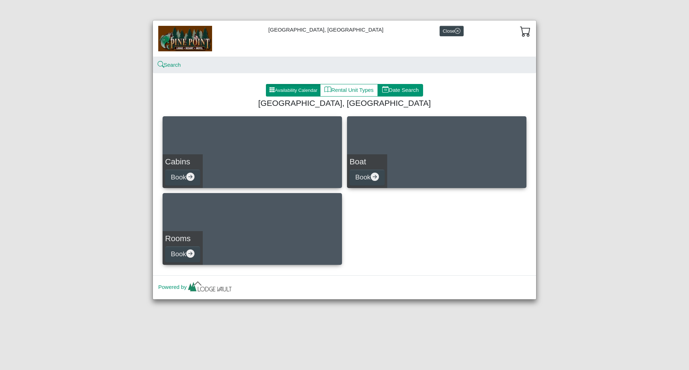 The height and width of the screenshot is (370, 689). Describe the element at coordinates (183, 238) in the screenshot. I see `h4: Rooms` at that location.